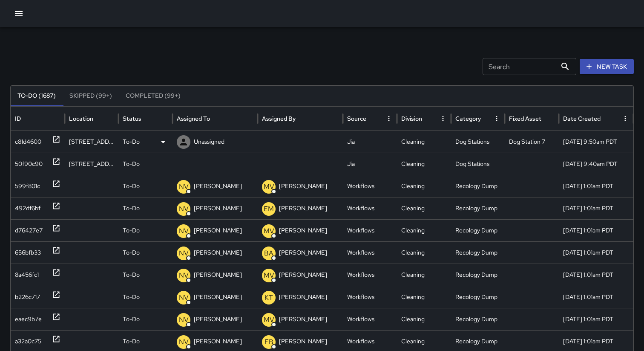 Image resolution: width=644 pixels, height=351 pixels. I want to click on div: 49 Grace Street, so click(91, 164).